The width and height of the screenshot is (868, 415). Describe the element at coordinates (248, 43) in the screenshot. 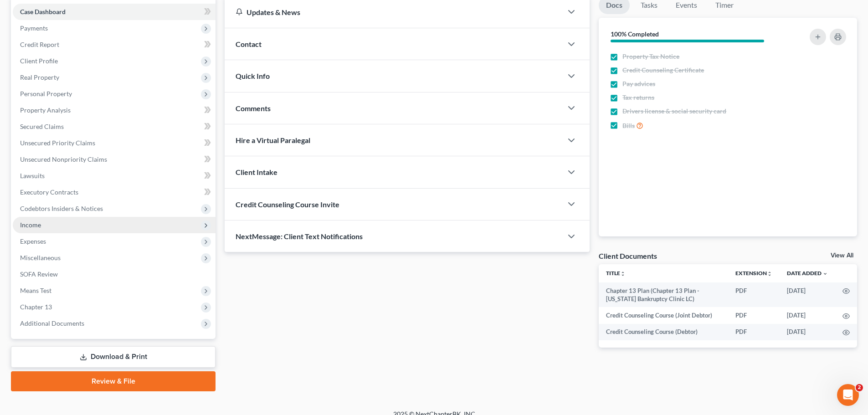

I see `span: Contact` at that location.